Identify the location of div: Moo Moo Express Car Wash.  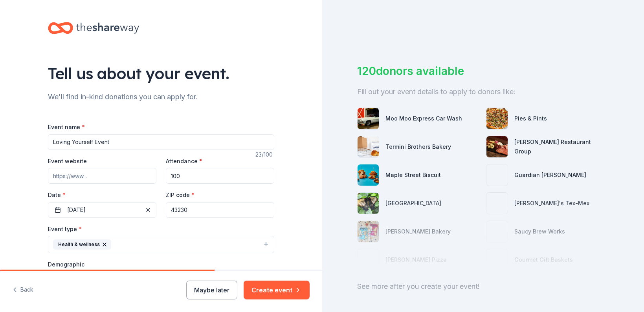
(423, 119).